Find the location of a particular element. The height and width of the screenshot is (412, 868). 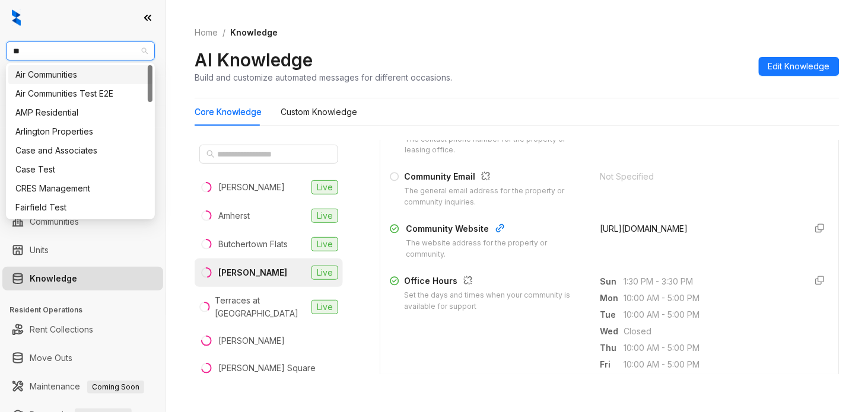

li: Leads is located at coordinates (82, 91).